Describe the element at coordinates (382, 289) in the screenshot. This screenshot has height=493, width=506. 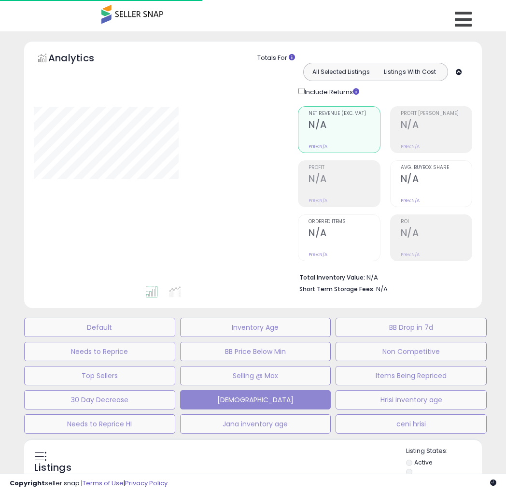
I see `span: N/A` at that location.